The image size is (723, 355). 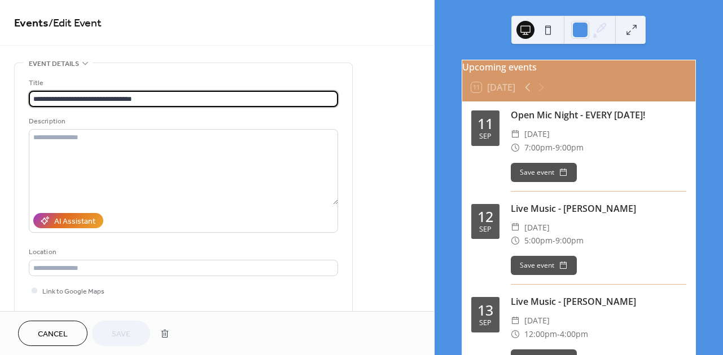 I want to click on div: 12, so click(x=485, y=217).